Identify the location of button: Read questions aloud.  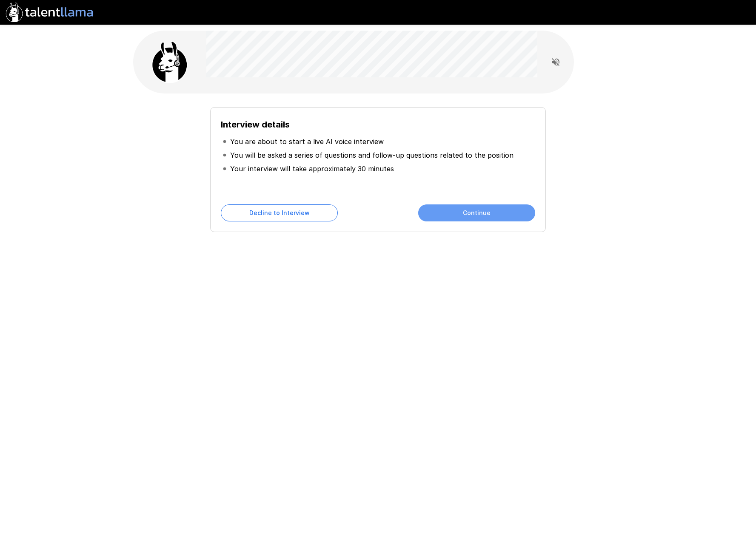
(556, 62).